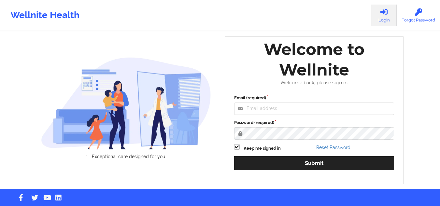 The image size is (440, 206). I want to click on input: Email address, so click(315, 109).